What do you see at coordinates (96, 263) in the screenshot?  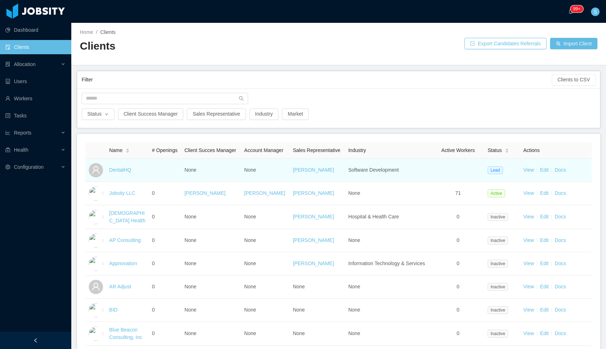 I see `img: 6a96eda0-fa44-11e7-9f69-c143066b1c39_5a5d5161a4f93-400w.png` at bounding box center [96, 263].